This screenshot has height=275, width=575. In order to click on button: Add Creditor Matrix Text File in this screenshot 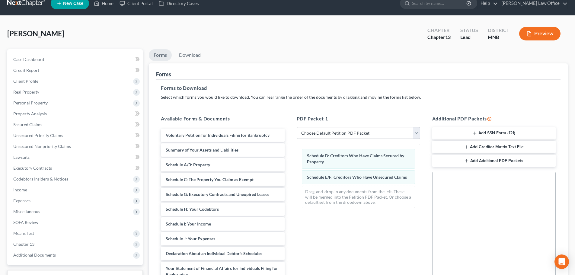, I will do `click(494, 147)`.